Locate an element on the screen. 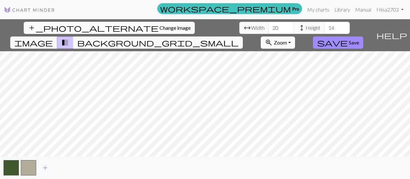 The image size is (410, 179). button: Change image is located at coordinates (109, 28).